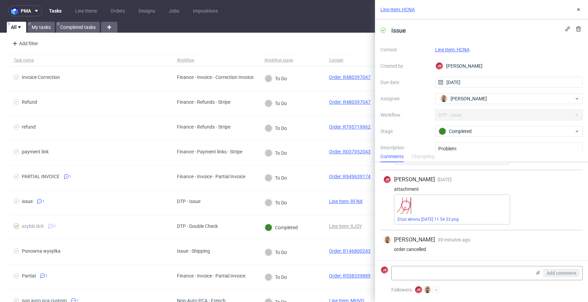  What do you see at coordinates (55, 226) in the screenshot?
I see `span: 2` at bounding box center [55, 226].